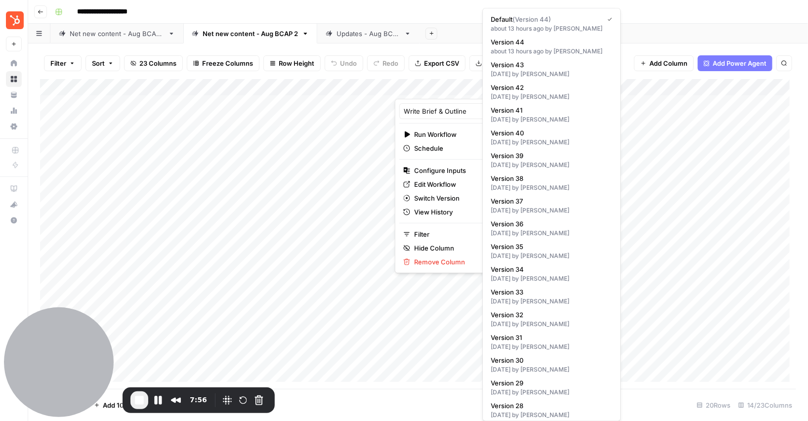 The height and width of the screenshot is (421, 808). What do you see at coordinates (549, 42) in the screenshot?
I see `span: Version 44` at bounding box center [549, 42].